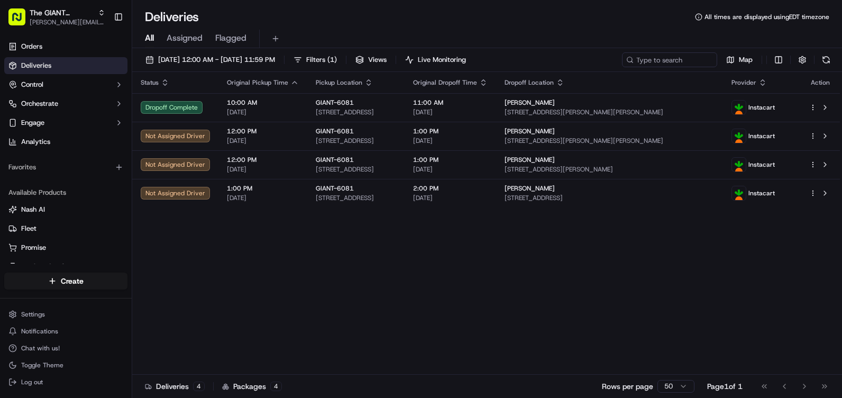  I want to click on button: Product Catalog, so click(66, 266).